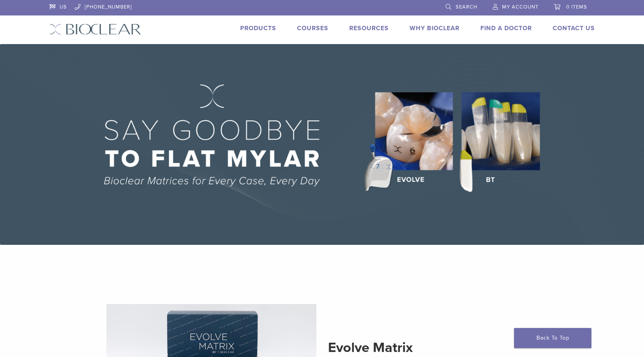 This screenshot has height=357, width=644. I want to click on a: Contact Us, so click(574, 28).